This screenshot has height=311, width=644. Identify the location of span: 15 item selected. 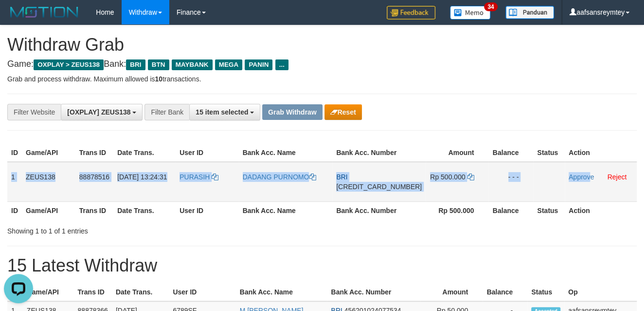
(222, 112).